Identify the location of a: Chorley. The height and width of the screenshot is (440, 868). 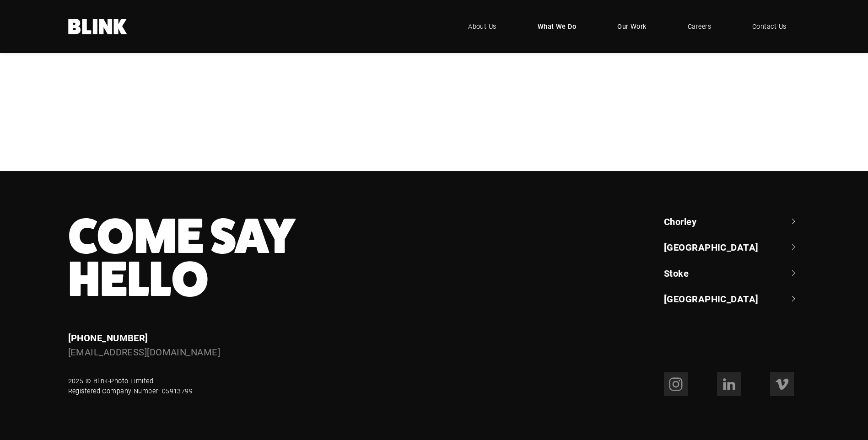
(732, 221).